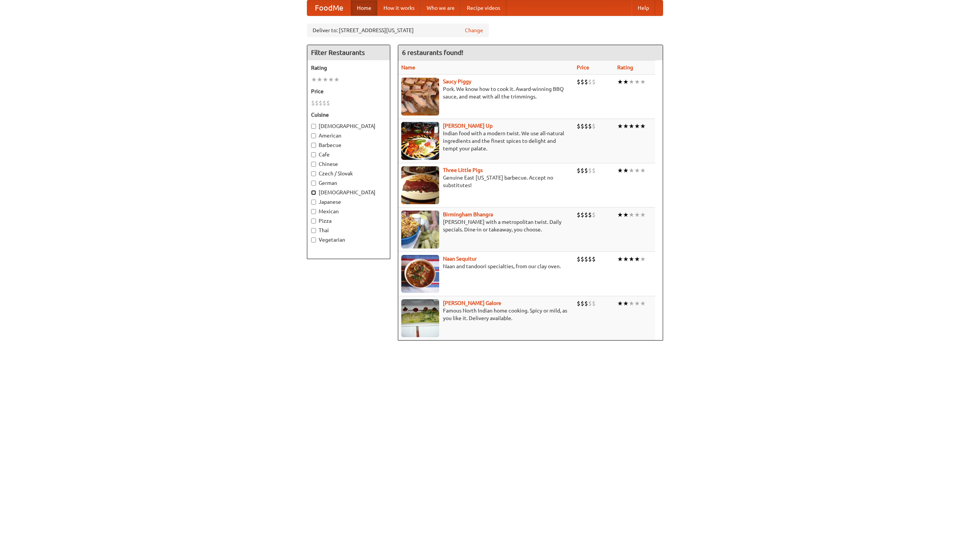 The height and width of the screenshot is (536, 970). Describe the element at coordinates (468, 214) in the screenshot. I see `b: Birmingham Bhangra` at that location.